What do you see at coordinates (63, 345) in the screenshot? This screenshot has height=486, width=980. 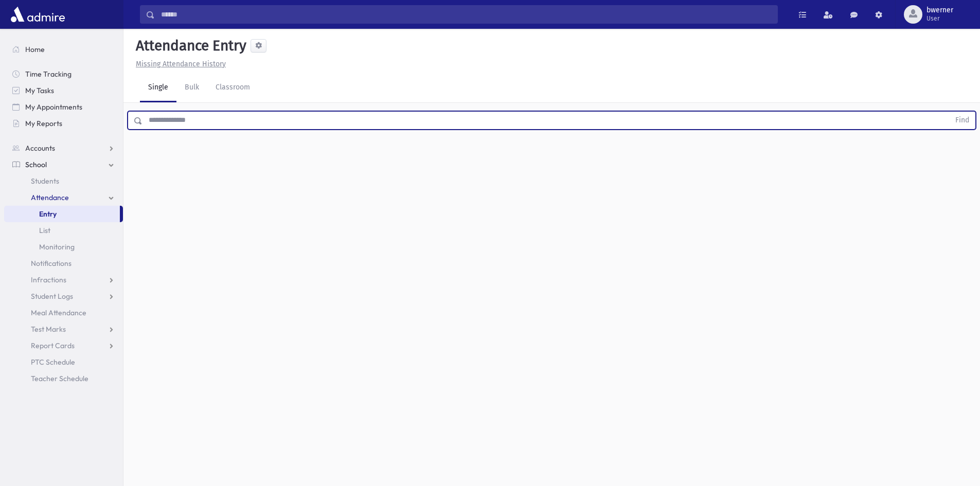 I see `a: Report Cards` at bounding box center [63, 345].